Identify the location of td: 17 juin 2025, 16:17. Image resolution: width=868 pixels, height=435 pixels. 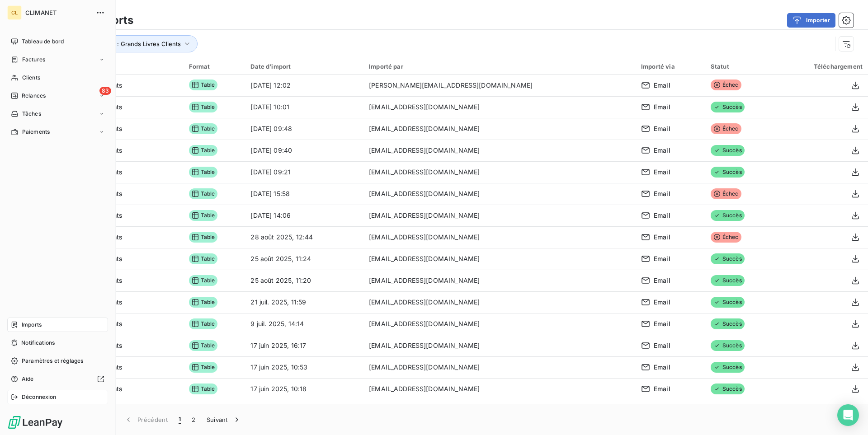
(304, 346).